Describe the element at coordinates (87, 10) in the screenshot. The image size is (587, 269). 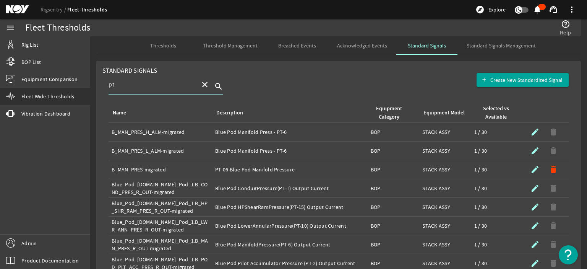
I see `a: Fleet-thresholds` at that location.